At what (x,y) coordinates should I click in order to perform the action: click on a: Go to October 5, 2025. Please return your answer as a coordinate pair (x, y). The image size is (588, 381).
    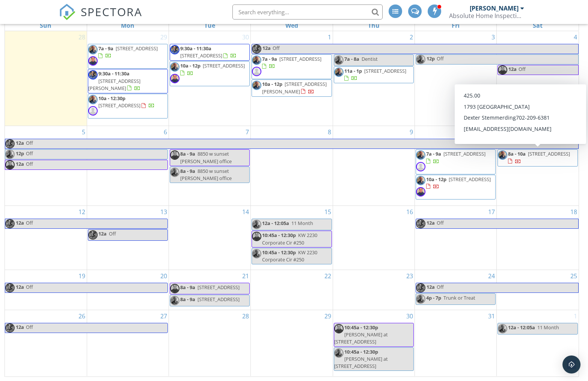
    Looking at the image, I should click on (83, 132).